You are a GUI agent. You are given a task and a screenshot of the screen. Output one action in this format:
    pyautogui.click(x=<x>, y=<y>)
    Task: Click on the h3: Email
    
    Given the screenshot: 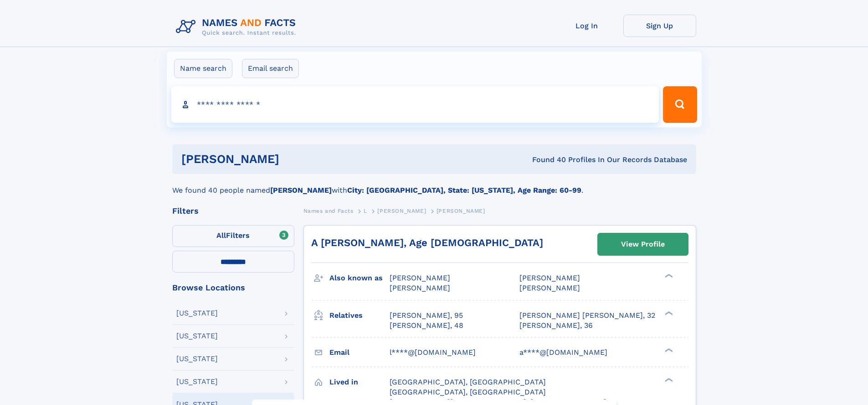 What is the action you would take?
    pyautogui.click(x=360, y=352)
    